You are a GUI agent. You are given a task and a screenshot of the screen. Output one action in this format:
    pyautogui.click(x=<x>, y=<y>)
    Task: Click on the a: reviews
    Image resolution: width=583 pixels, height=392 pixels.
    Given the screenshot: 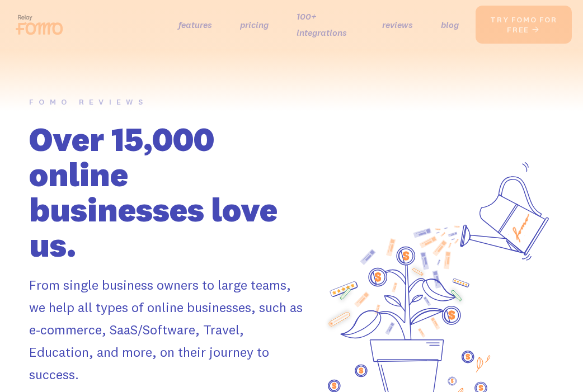 What is the action you would take?
    pyautogui.click(x=397, y=25)
    